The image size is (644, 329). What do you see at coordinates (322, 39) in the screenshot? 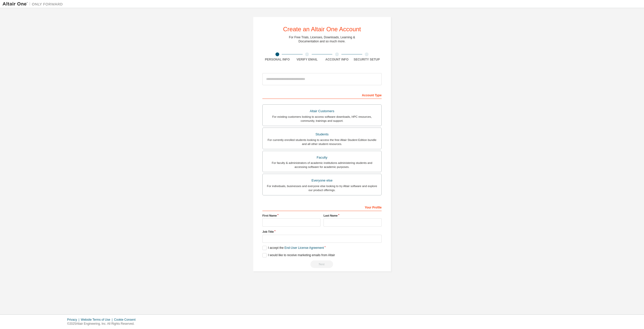
I see `div: For Free Trials, Licenses, Downloads, Learning & Documentation and so much more.` at bounding box center [322, 39].